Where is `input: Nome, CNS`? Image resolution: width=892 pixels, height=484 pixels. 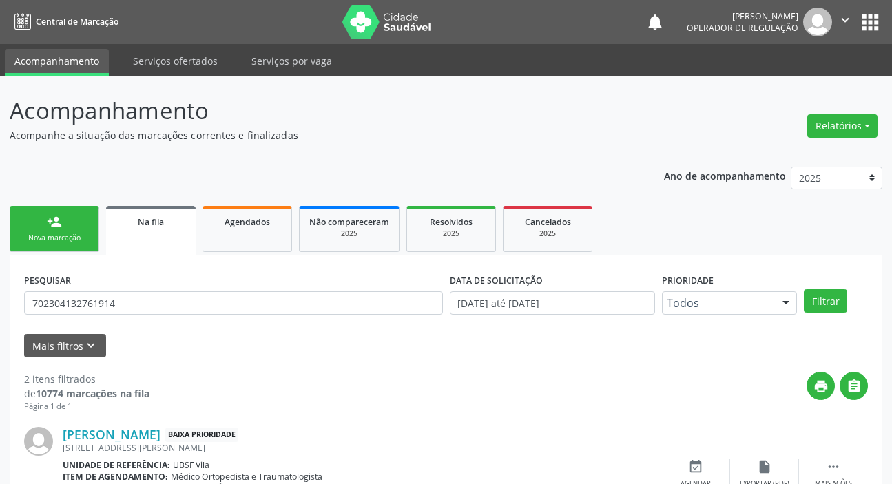 input: Nome, CNS is located at coordinates (234, 303).